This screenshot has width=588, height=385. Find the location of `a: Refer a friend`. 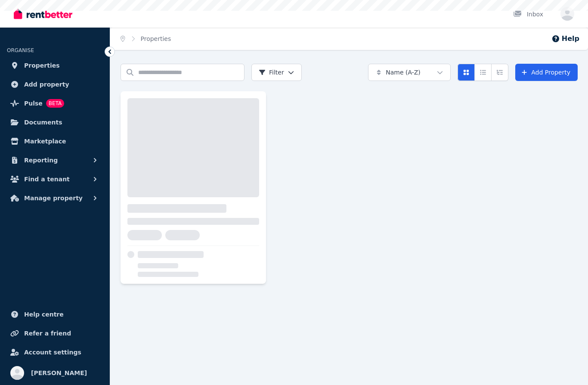

a: Refer a friend is located at coordinates (55, 333).